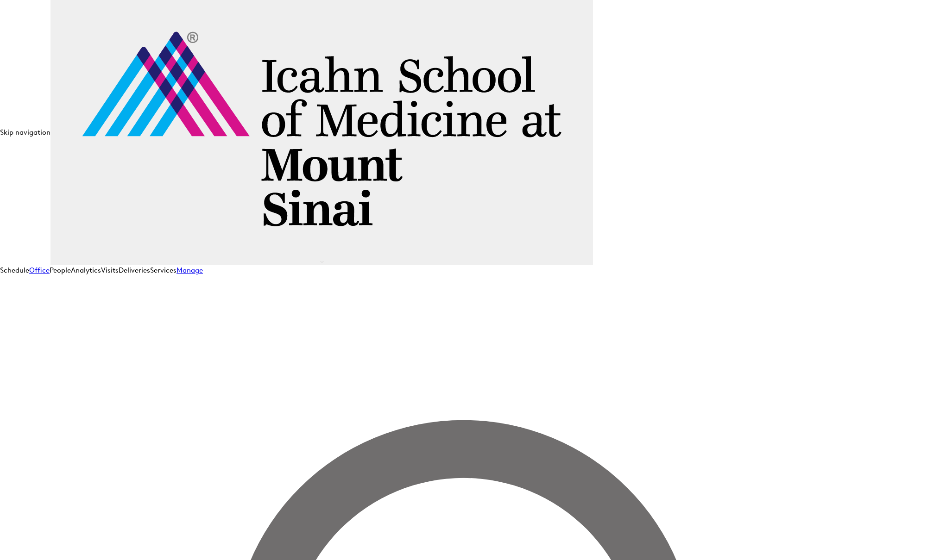  Describe the element at coordinates (86, 270) in the screenshot. I see `a: Analytics` at that location.